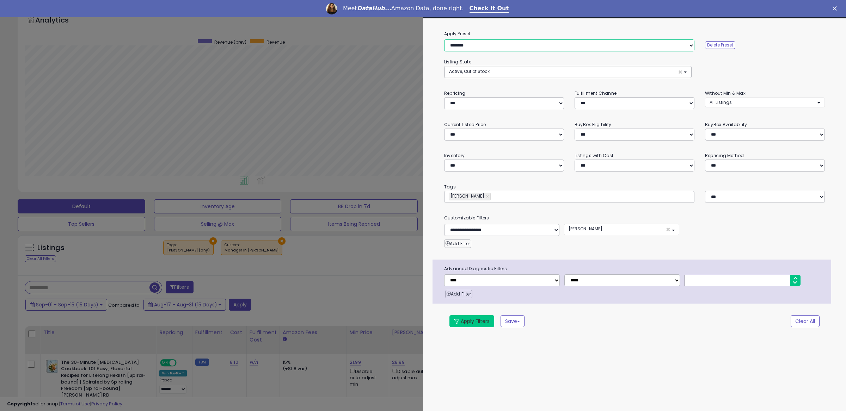  I want to click on img: Profile image for Georgie, so click(332, 9).